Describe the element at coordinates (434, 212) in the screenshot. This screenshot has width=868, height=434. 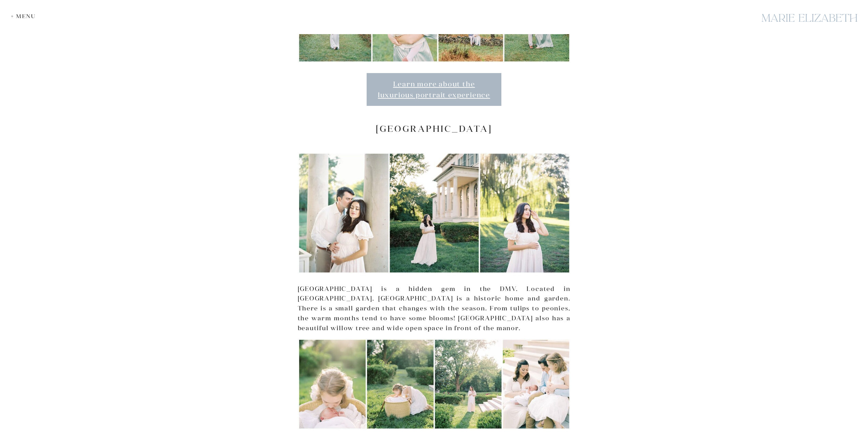
I see `img: A Collage Of Three Images From A Maternity Session At Riversdale Manor, A Beautiful Maryland Phot...` at that location.